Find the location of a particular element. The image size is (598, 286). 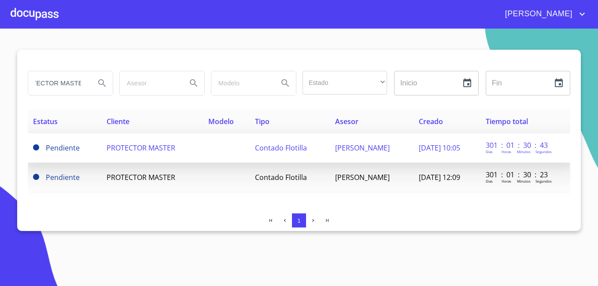

span: Tipo is located at coordinates (262, 122).